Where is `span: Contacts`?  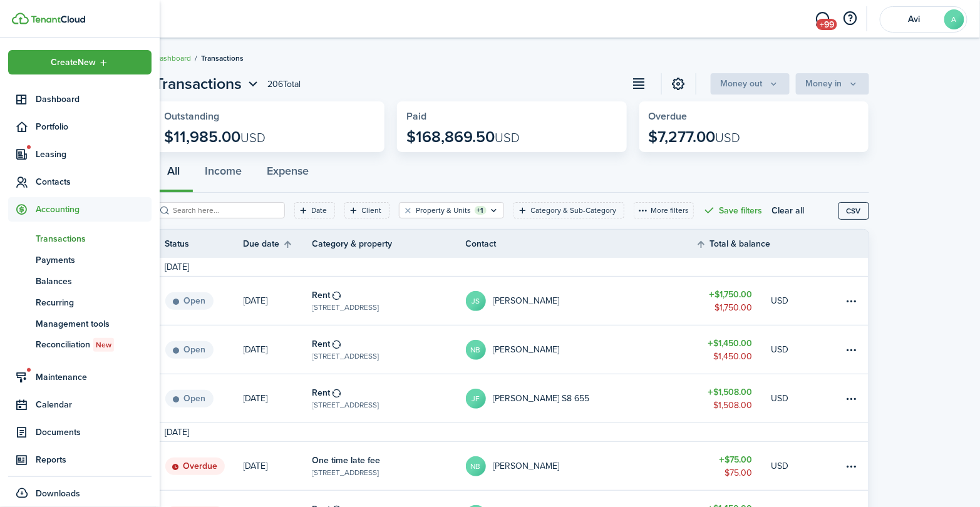
span: Contacts is located at coordinates (94, 181).